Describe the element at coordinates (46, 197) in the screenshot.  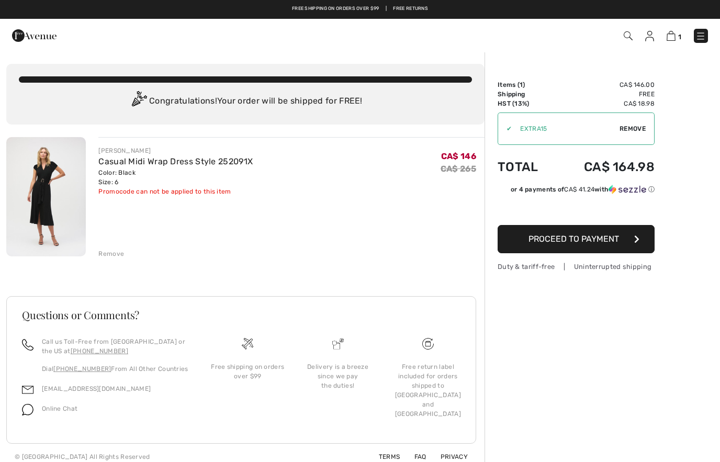
I see `img: Casual Midi Wrap Dress Style 252091X` at that location.